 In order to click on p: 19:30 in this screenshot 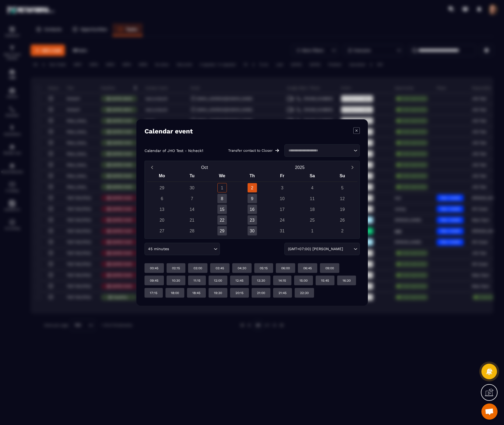, I will do `click(218, 293)`.